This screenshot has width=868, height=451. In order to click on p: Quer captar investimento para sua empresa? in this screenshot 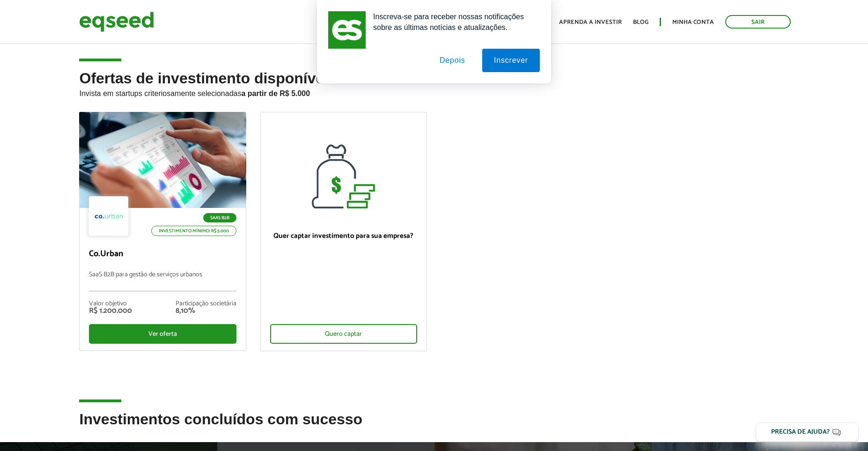, I will do `click(344, 236)`.